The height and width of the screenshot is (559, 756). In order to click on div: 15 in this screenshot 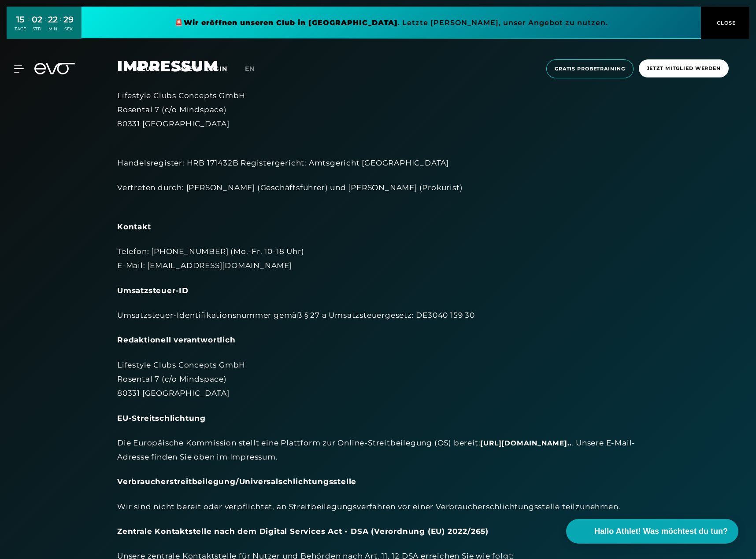, I will do `click(20, 19)`.